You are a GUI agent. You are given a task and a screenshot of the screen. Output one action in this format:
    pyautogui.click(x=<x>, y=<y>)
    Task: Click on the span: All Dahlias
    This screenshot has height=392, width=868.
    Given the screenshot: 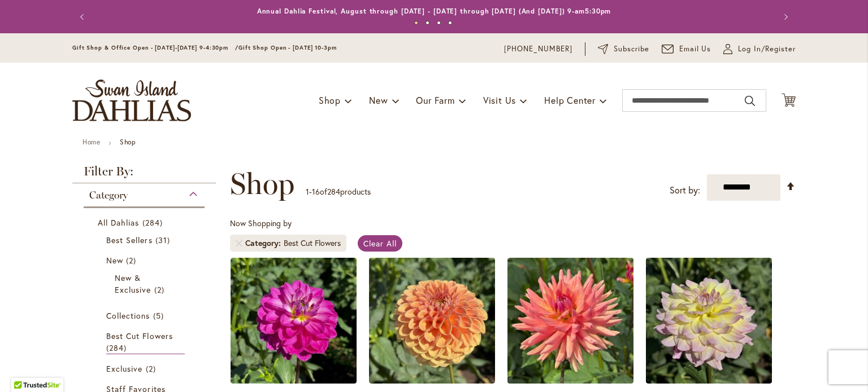 What is the action you would take?
    pyautogui.click(x=118, y=222)
    